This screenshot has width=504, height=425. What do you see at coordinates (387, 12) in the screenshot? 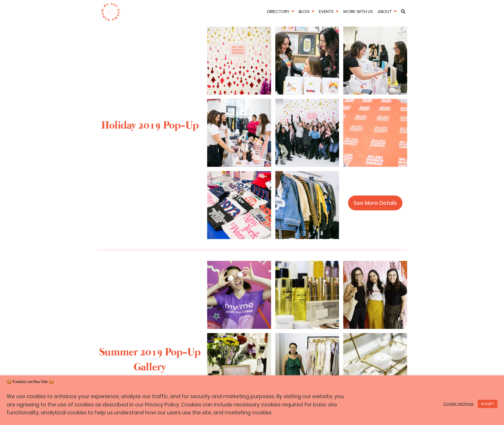
I see `a: About` at bounding box center [387, 12].